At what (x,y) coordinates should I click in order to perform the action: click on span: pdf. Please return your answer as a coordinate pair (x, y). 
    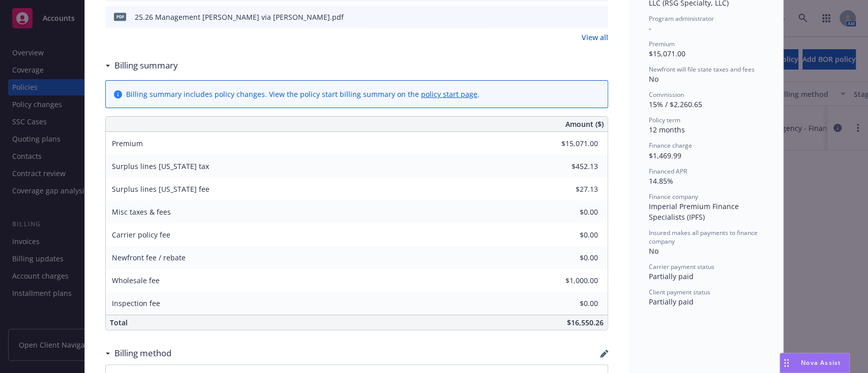
    Looking at the image, I should click on (120, 16).